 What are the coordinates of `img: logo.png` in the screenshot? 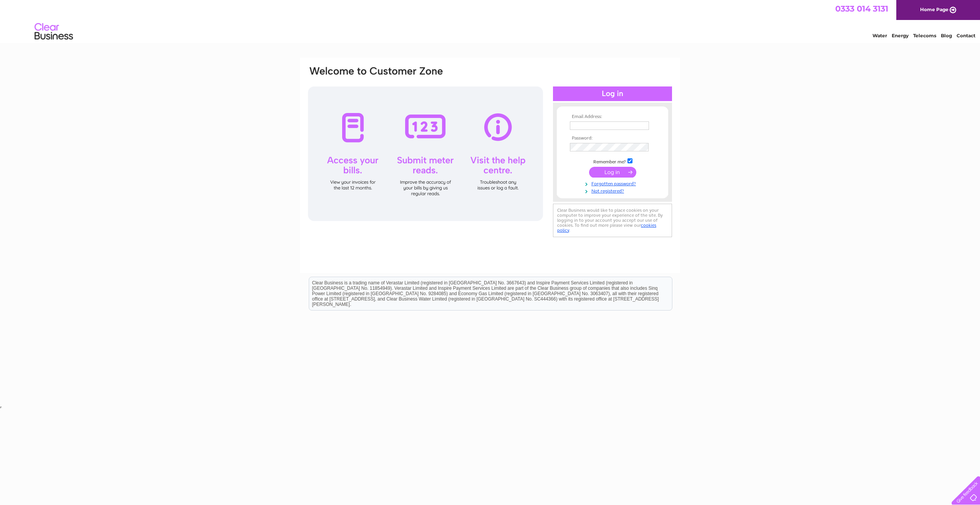 It's located at (54, 31).